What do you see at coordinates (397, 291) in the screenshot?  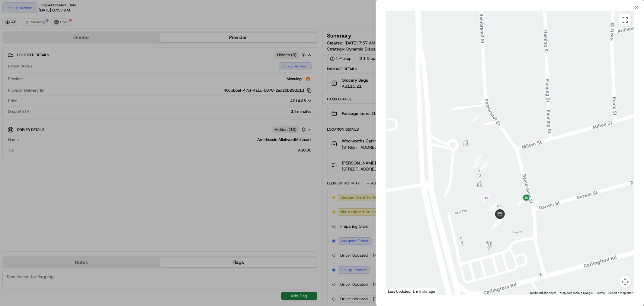 I see `img: Google` at bounding box center [397, 291].